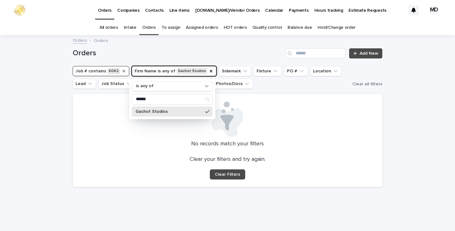  Describe the element at coordinates (337, 28) in the screenshot. I see `a: Hold/Change order` at that location.